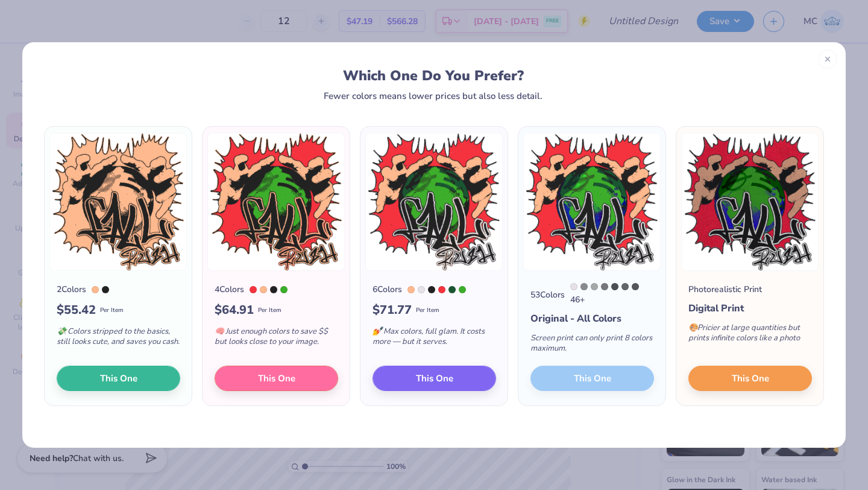 This screenshot has width=868, height=490. What do you see at coordinates (592, 201) in the screenshot?
I see `img: 53 color option` at bounding box center [592, 201].